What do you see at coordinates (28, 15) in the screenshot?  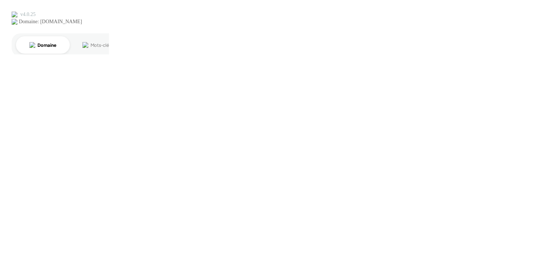 I see `div: v 4.0.25` at bounding box center [28, 15].